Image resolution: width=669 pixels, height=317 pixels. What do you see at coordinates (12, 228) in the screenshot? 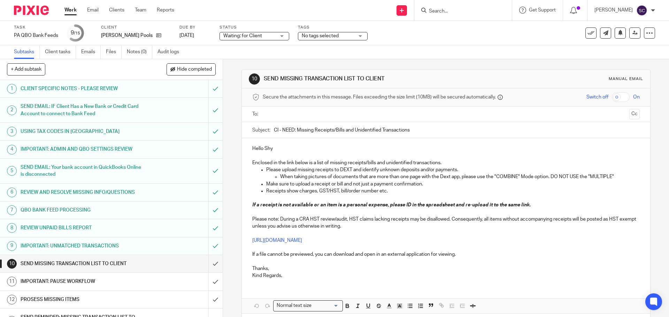
I see `div: 8` at bounding box center [12, 228].